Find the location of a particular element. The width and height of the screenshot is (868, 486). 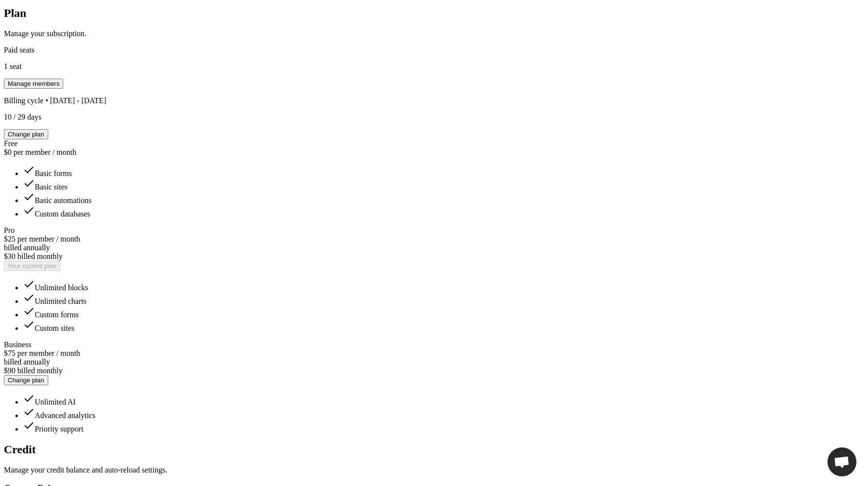

div: $0 per member / month is located at coordinates (434, 152).